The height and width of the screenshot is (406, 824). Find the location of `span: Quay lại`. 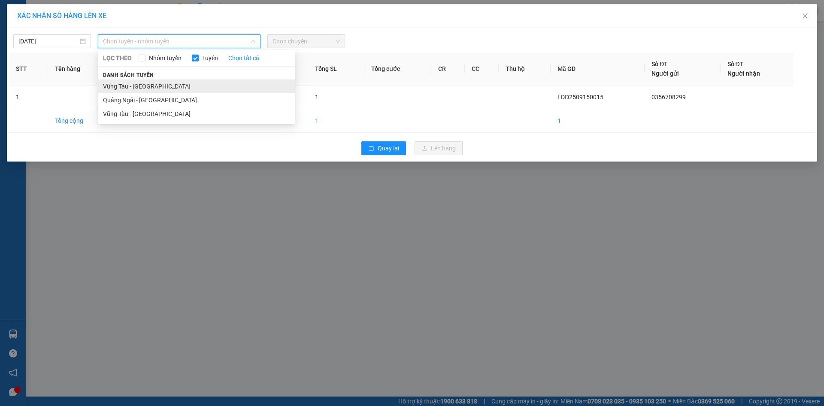

span: Quay lại is located at coordinates (389, 148).